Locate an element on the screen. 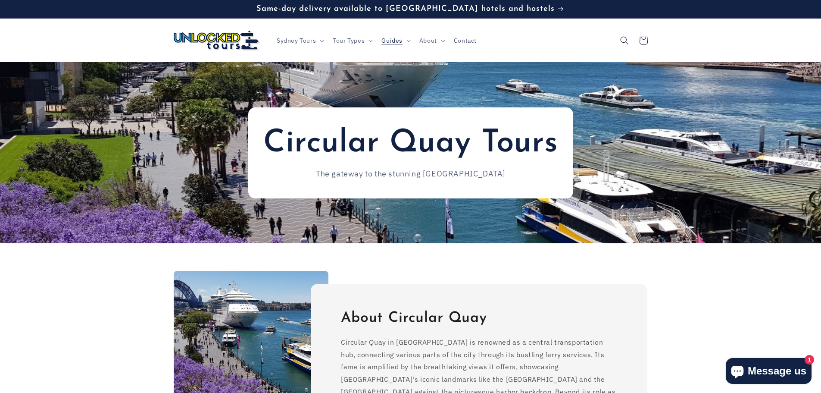  summary: Guides is located at coordinates (395, 41).